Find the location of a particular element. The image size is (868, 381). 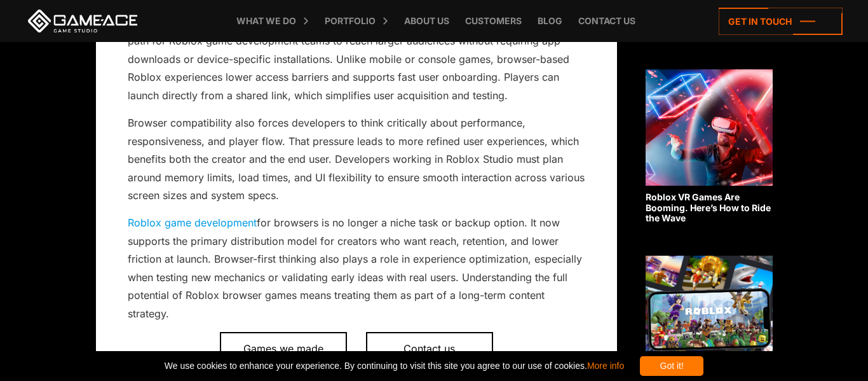

p: for browsers is no longer a niche task or backup option. It now supports the primary distribution... is located at coordinates (357, 268).